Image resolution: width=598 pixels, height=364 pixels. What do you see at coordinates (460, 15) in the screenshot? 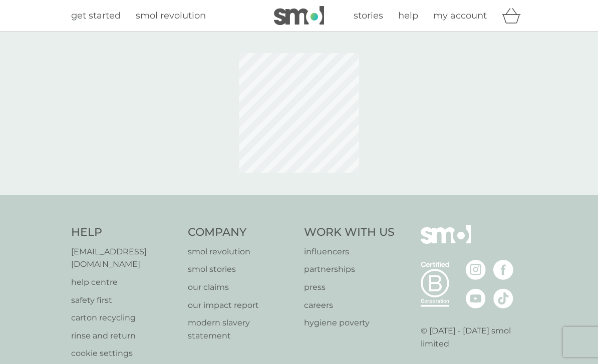
I see `span: my account` at bounding box center [460, 15].